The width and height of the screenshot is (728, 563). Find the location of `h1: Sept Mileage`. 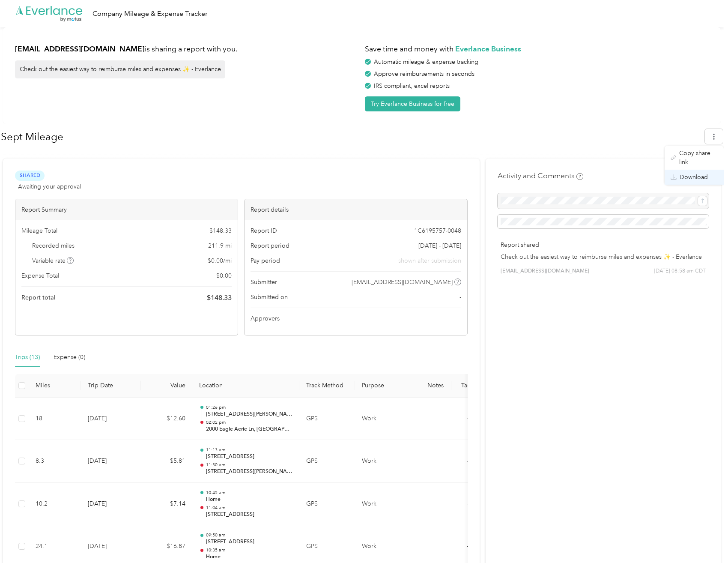

h1: Sept Mileage is located at coordinates (350, 137).